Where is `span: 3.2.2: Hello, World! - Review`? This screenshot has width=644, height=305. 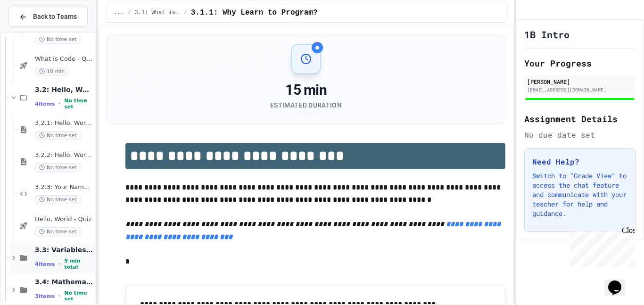 span: 3.2.2: Hello, World! - Review is located at coordinates (64, 155).